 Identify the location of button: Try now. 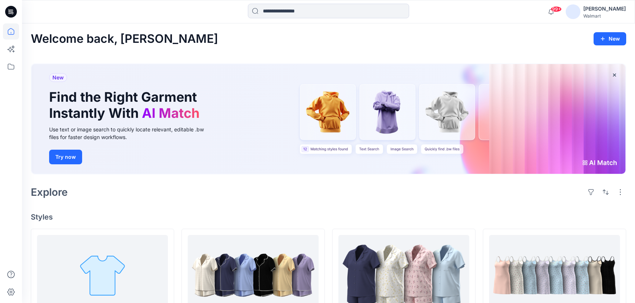
(66, 157).